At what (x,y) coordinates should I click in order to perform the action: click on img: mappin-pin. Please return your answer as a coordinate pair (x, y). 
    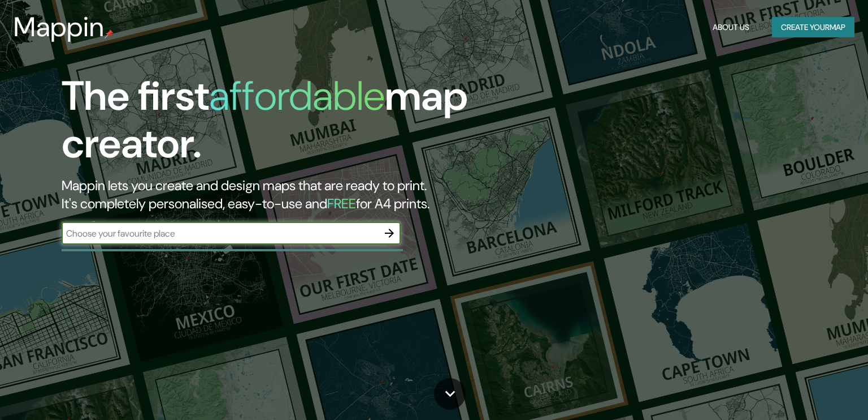
    Looking at the image, I should click on (109, 34).